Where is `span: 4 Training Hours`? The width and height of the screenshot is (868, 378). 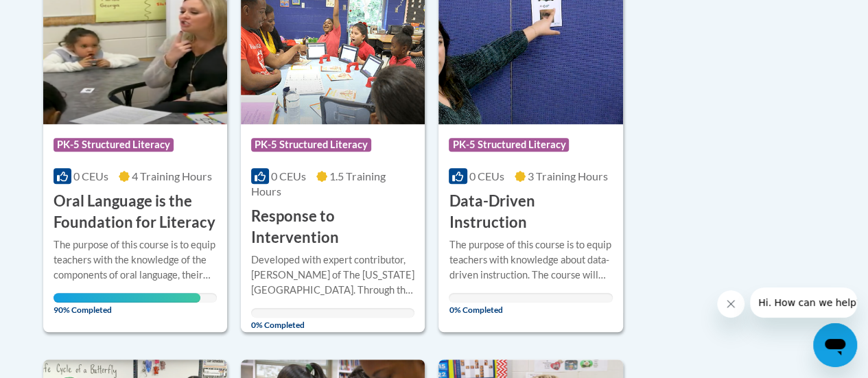
span: 4 Training Hours is located at coordinates (172, 176).